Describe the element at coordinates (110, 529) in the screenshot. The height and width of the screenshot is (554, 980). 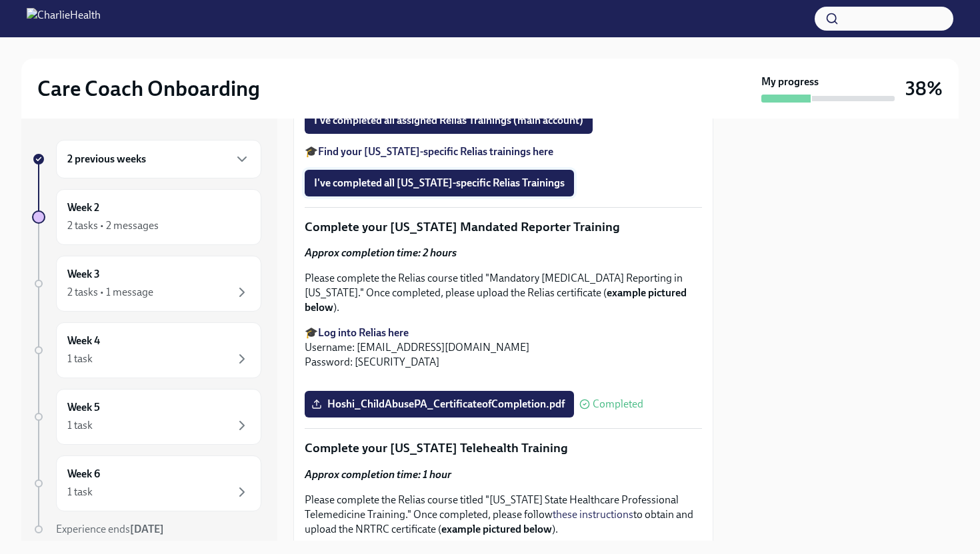
I see `span: Experience ends` at that location.